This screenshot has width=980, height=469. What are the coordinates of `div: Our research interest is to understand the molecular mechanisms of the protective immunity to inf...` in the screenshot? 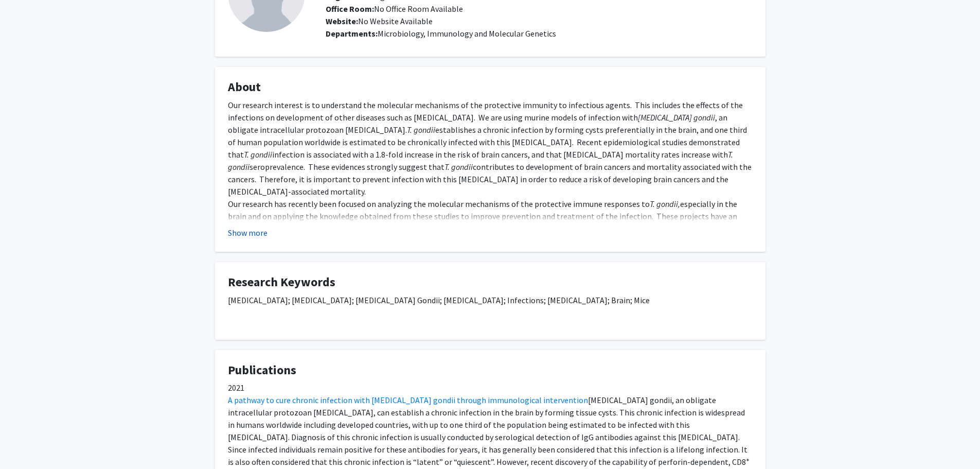 It's located at (490, 195).